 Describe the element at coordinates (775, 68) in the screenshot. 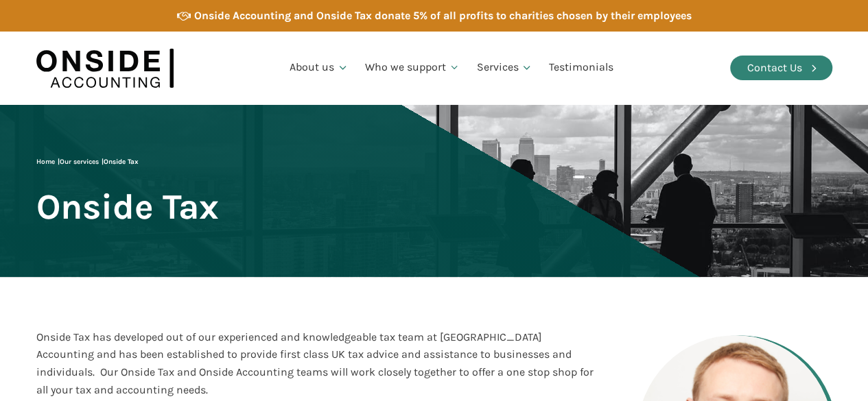

I see `div: Contact Us` at that location.